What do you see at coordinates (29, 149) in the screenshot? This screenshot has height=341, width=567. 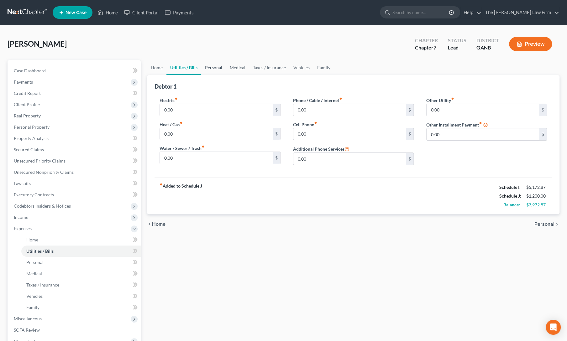 I see `span: Secured Claims` at bounding box center [29, 149].